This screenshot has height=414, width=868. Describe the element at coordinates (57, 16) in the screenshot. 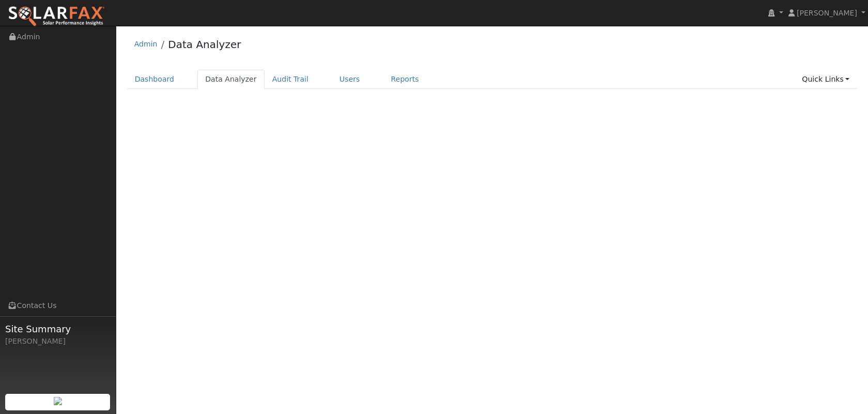

I see `img: SolarFax` at that location.